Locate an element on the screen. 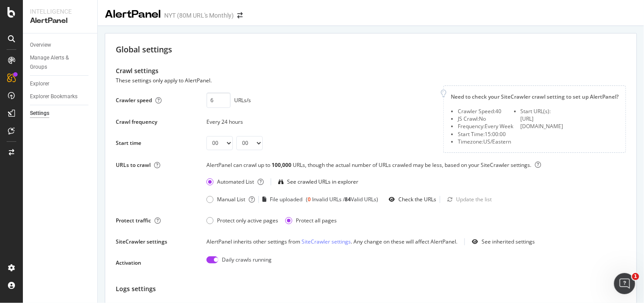 The height and width of the screenshot is (303, 644). div: Crawler speed is located at coordinates (134, 100).